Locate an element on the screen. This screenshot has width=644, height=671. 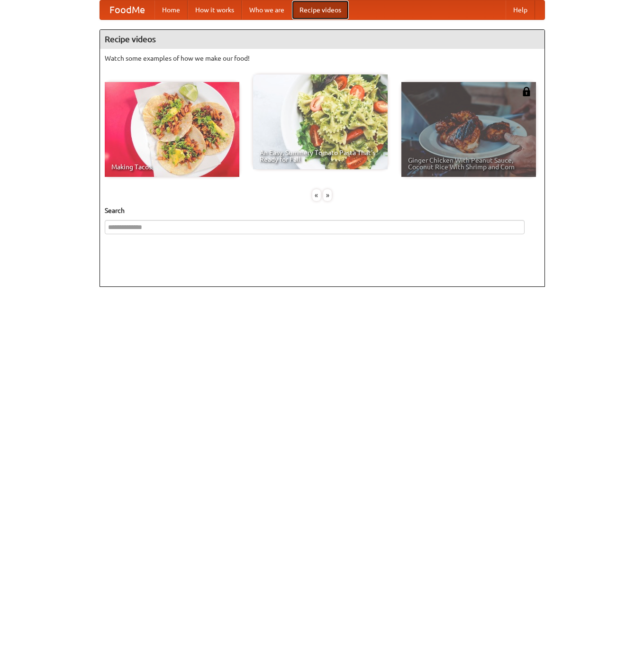
a: Recipe videos is located at coordinates (320, 10).